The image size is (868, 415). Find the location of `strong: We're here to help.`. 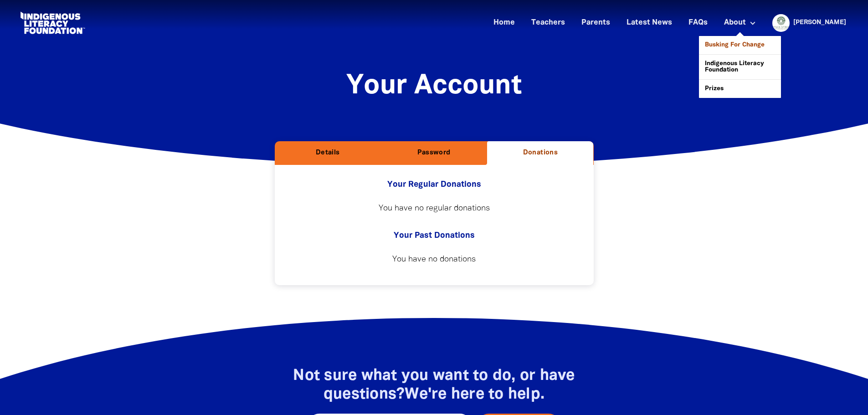

strong: We're here to help. is located at coordinates (474, 394).